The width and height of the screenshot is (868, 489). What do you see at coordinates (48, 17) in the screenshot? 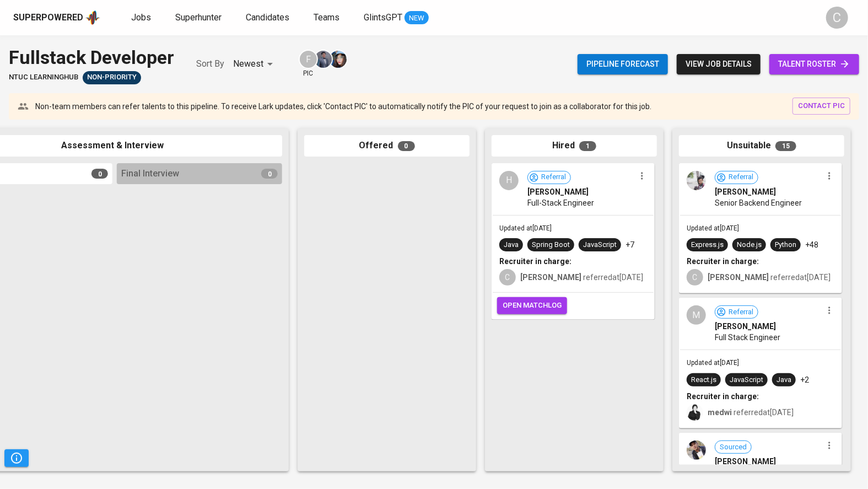
I see `div: Superpowered` at bounding box center [48, 17].